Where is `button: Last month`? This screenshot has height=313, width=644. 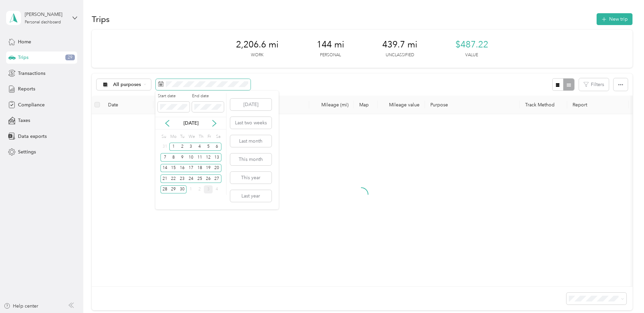 button: Last month is located at coordinates (251, 141).